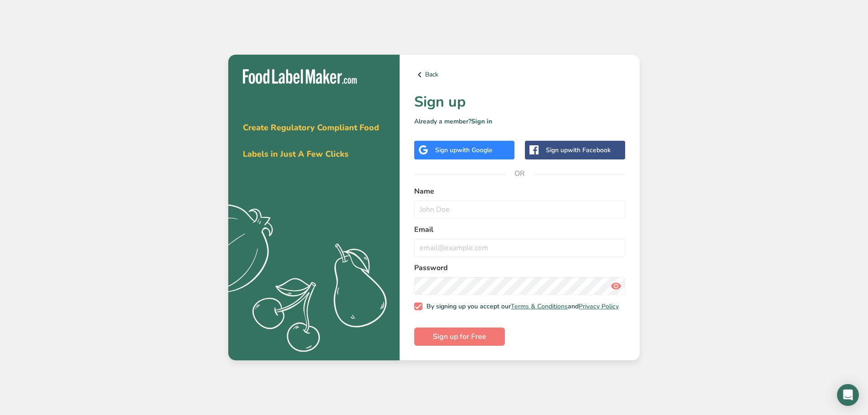  I want to click on label: Password, so click(520, 268).